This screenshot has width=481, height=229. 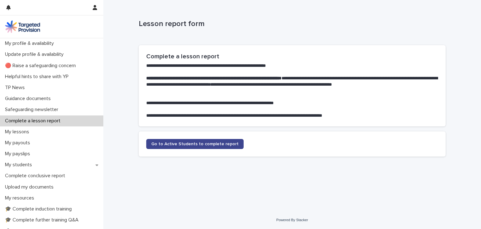 I want to click on p: Upload my documents, so click(x=30, y=187).